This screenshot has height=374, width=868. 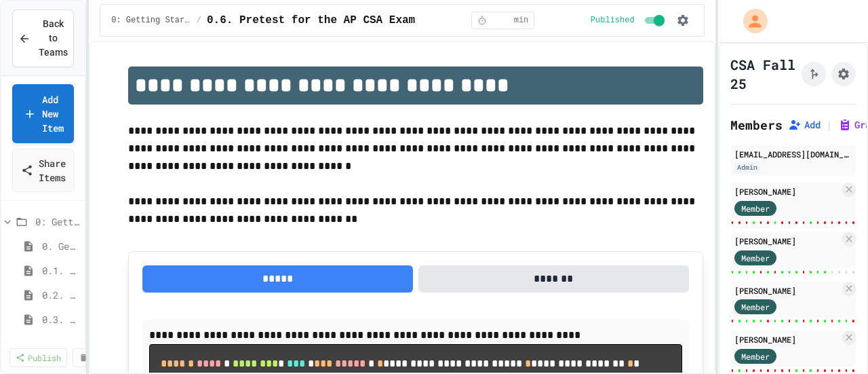 I want to click on span: 0.2. About the AP CSA Exam, so click(x=60, y=295).